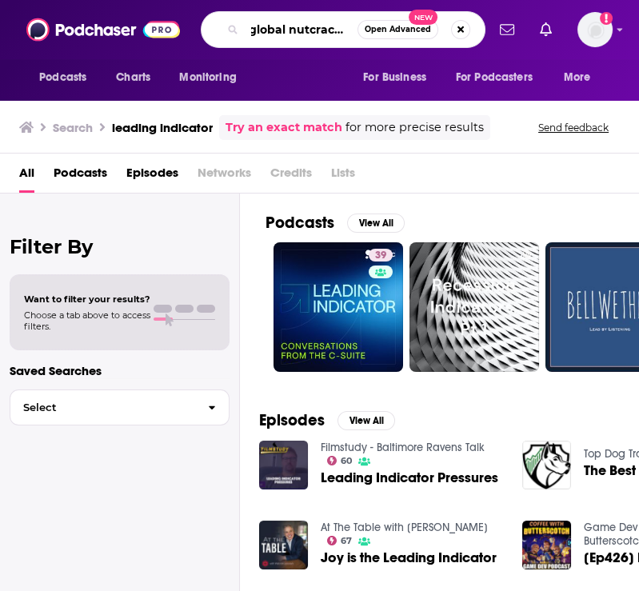 The height and width of the screenshot is (591, 639). Describe the element at coordinates (133, 78) in the screenshot. I see `span: Charts` at that location.